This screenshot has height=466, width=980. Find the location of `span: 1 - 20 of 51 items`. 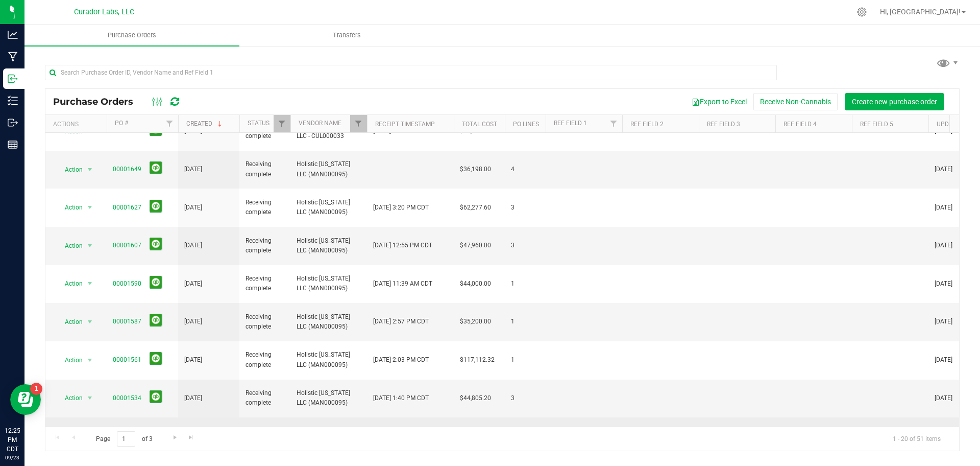

span: 1 - 20 of 51 items is located at coordinates (917, 439).